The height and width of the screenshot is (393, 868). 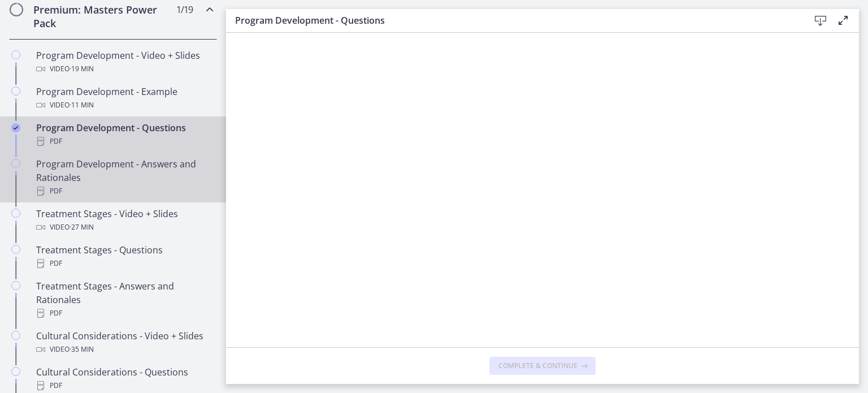 What do you see at coordinates (125, 300) in the screenshot?
I see `div: Treatment Stages - Answers and Rationales` at bounding box center [125, 300].